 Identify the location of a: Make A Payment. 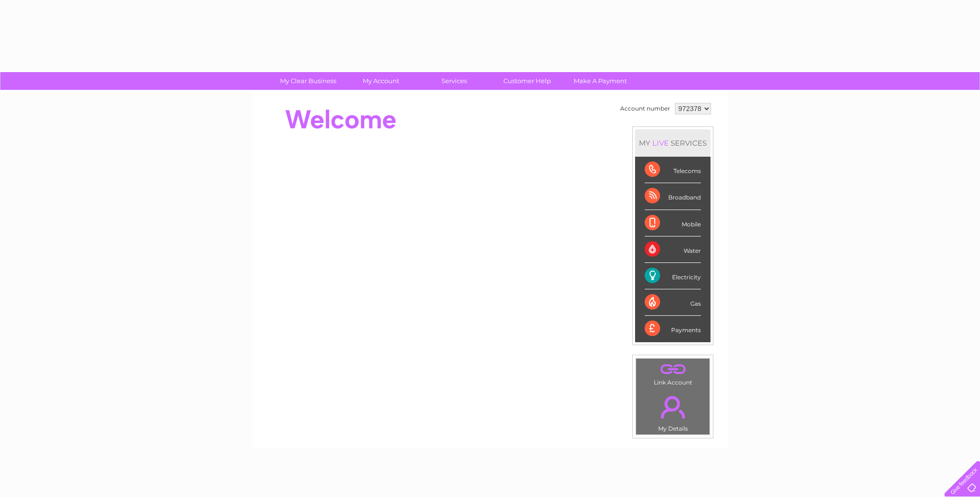
(600, 81).